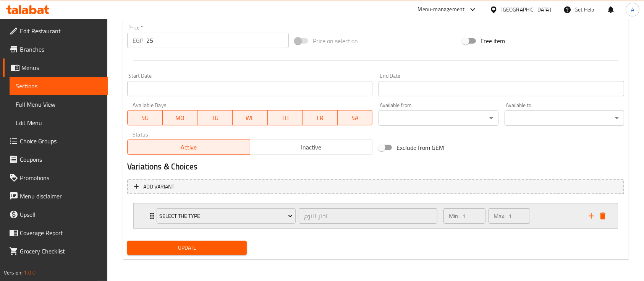 This screenshot has width=644, height=281. I want to click on span: Active, so click(189, 147).